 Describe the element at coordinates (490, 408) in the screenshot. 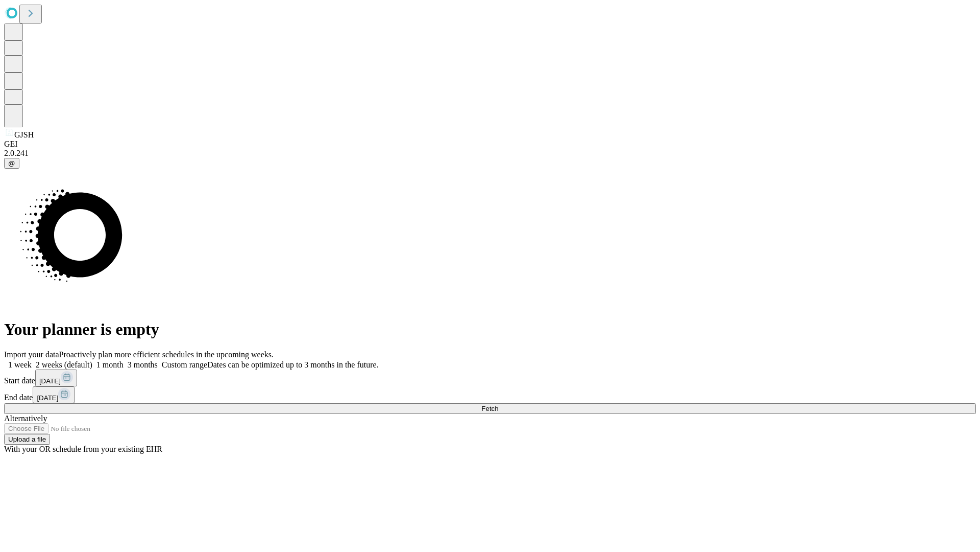

I see `span: Fetch` at that location.